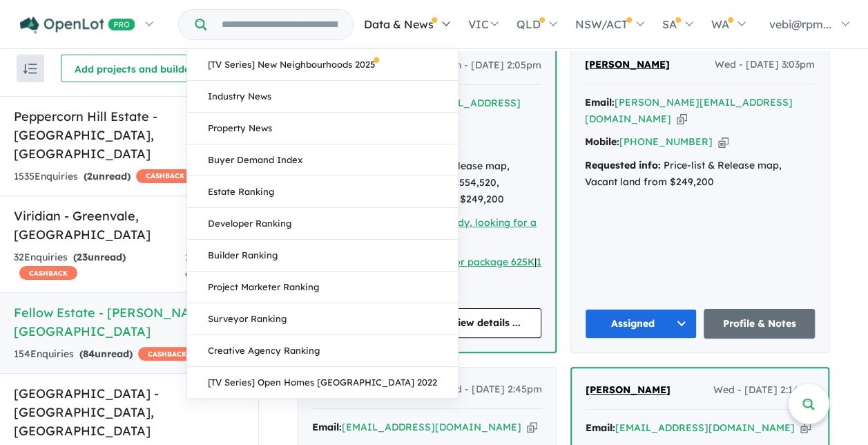  Describe the element at coordinates (323, 192) in the screenshot. I see `a: Estate Ranking` at that location.